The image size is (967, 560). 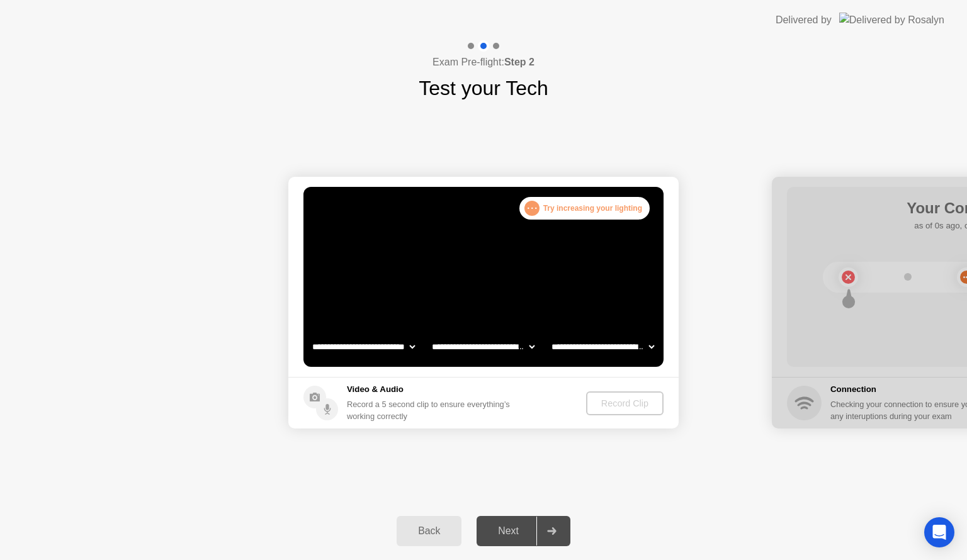 I want to click on div: Next, so click(x=508, y=531).